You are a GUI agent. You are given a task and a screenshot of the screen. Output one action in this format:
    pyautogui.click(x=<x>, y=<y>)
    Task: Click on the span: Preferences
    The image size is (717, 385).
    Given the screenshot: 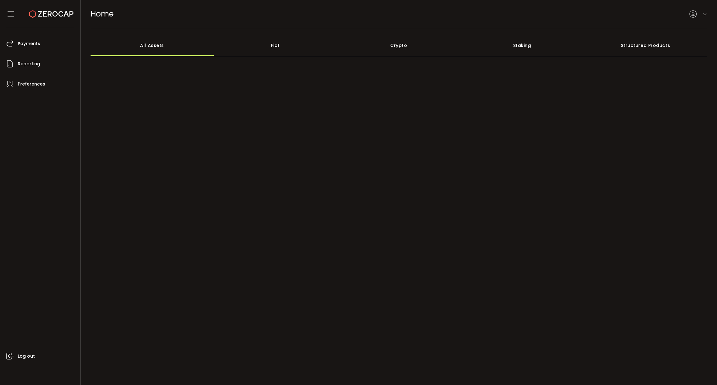 What is the action you would take?
    pyautogui.click(x=31, y=84)
    